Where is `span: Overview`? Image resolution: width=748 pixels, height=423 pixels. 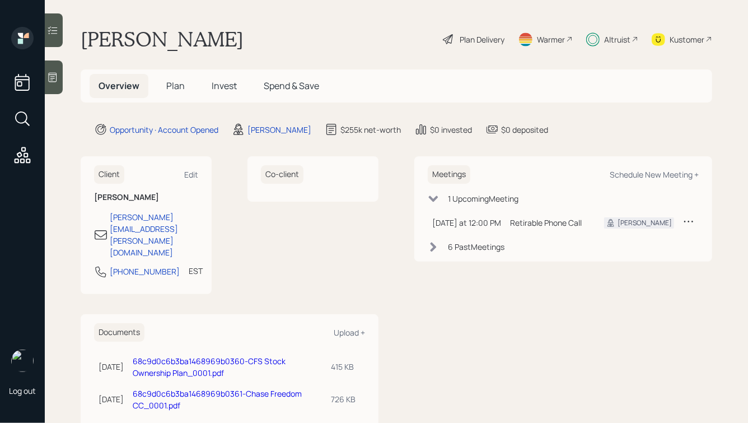
span: Overview is located at coordinates (119, 86).